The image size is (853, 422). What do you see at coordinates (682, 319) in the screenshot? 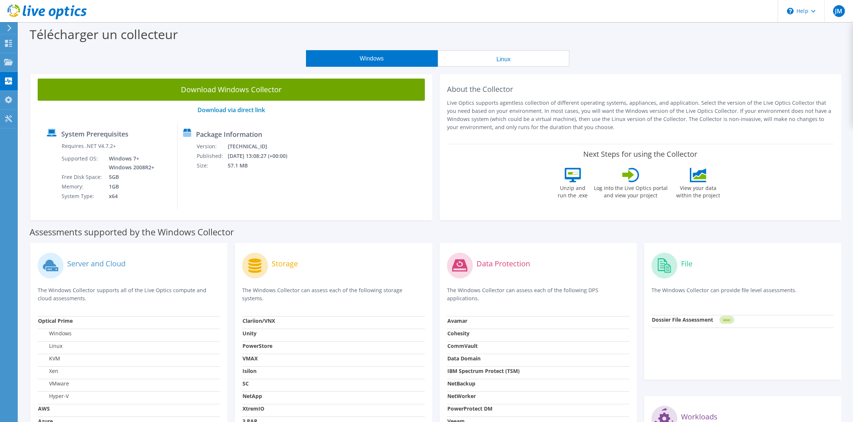
I see `strong: Dossier File Assessment` at bounding box center [682, 319].